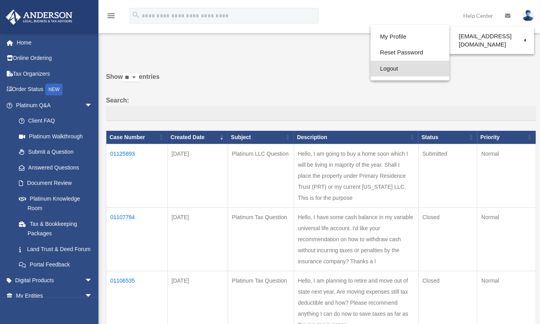  What do you see at coordinates (136, 15) in the screenshot?
I see `i: search` at bounding box center [136, 15].